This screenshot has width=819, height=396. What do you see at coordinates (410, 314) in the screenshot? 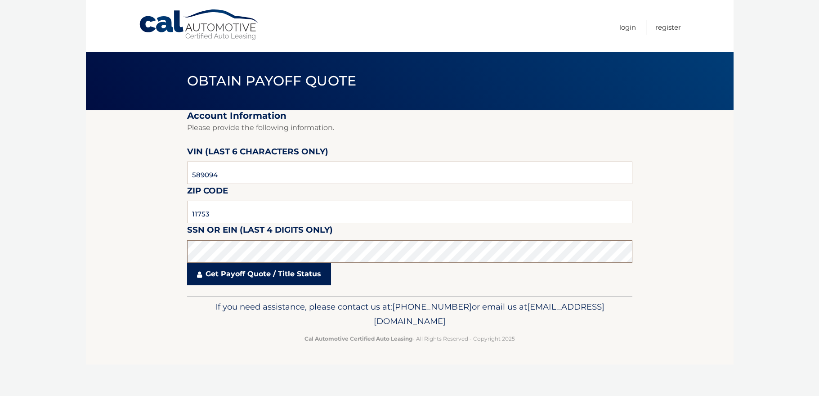
I see `p: If you need assistance, please contact us at: or email us at` at bounding box center [410, 314].